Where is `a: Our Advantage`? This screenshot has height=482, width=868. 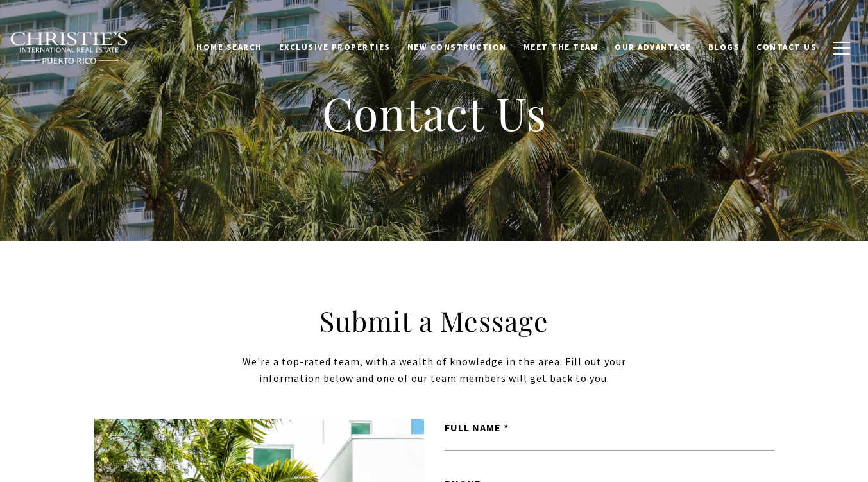
a: Our Advantage is located at coordinates (653, 48).